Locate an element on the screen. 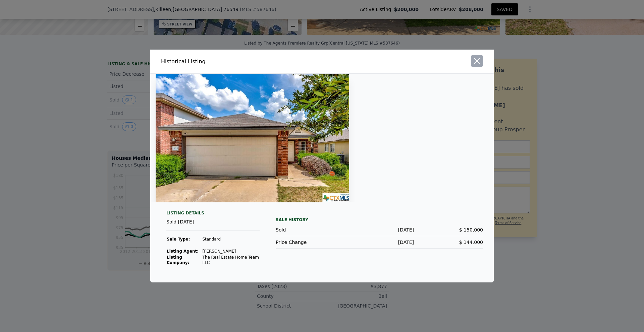 This screenshot has width=644, height=332. strong: Listing Company: is located at coordinates (178, 260).